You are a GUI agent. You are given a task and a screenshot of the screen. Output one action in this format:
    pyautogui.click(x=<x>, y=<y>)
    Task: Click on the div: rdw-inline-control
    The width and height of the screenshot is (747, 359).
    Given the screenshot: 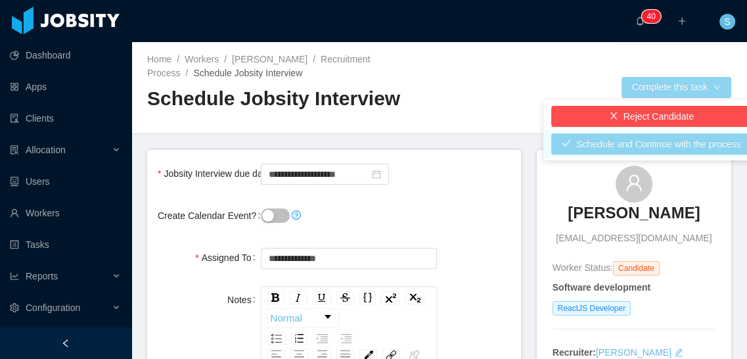 What is the action you would take?
    pyautogui.click(x=346, y=298)
    